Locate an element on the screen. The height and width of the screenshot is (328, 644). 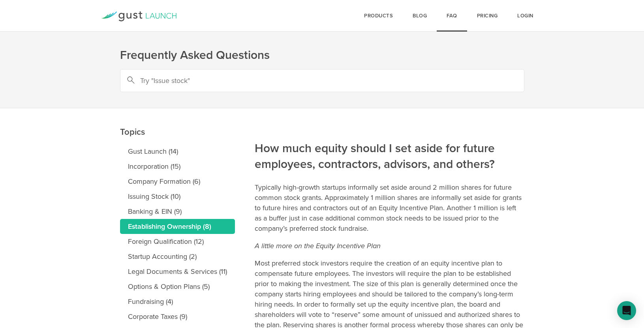
a: Corporate Taxes (9) is located at coordinates (177, 317).